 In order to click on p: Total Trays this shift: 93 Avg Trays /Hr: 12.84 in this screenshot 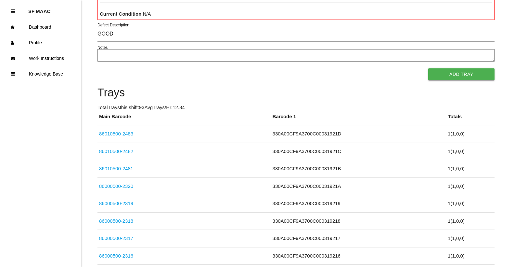, I will do `click(296, 107)`.